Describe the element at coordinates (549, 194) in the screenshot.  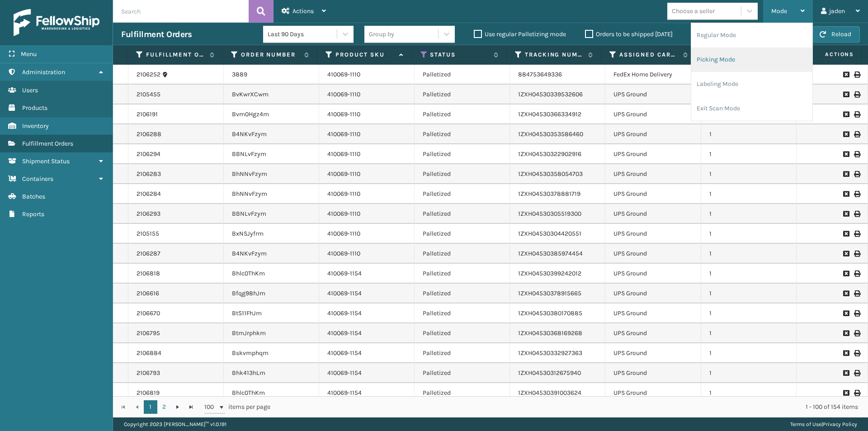
I see `a: 1ZXH04530378881719` at that location.